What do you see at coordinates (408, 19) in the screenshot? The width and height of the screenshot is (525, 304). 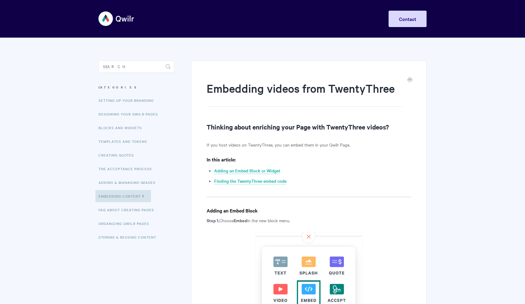 I see `a: Contact` at bounding box center [408, 19].